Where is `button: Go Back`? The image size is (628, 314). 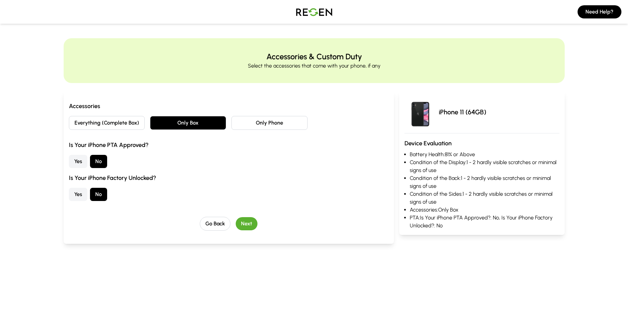 button: Go Back is located at coordinates (215, 224).